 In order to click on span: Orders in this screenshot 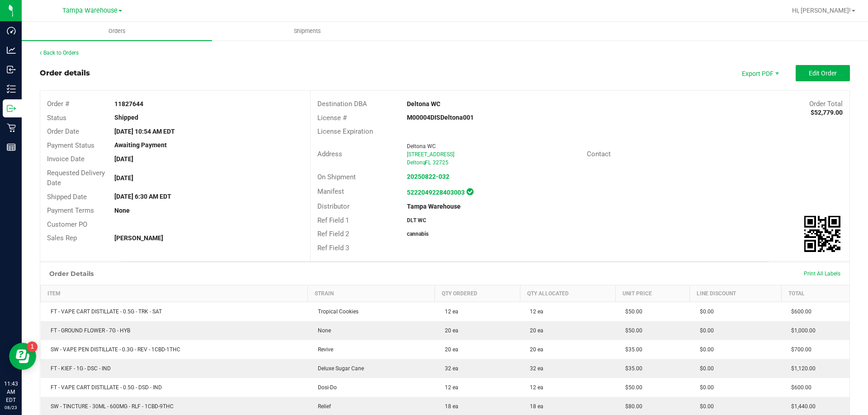, I will do `click(117, 31)`.